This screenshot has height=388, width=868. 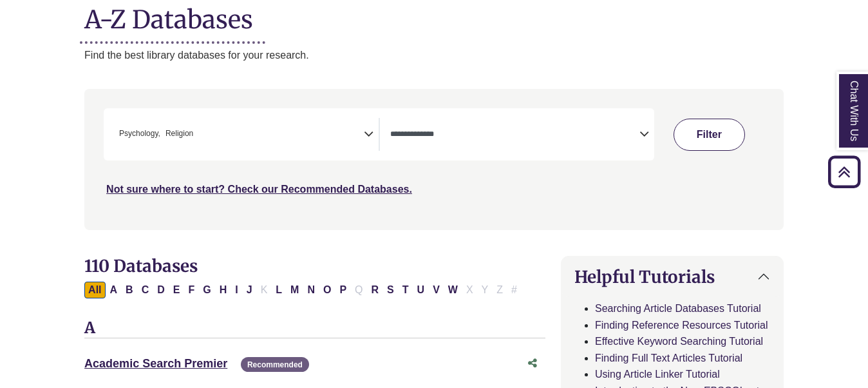 I want to click on a: Academic Search Premier, so click(x=156, y=363).